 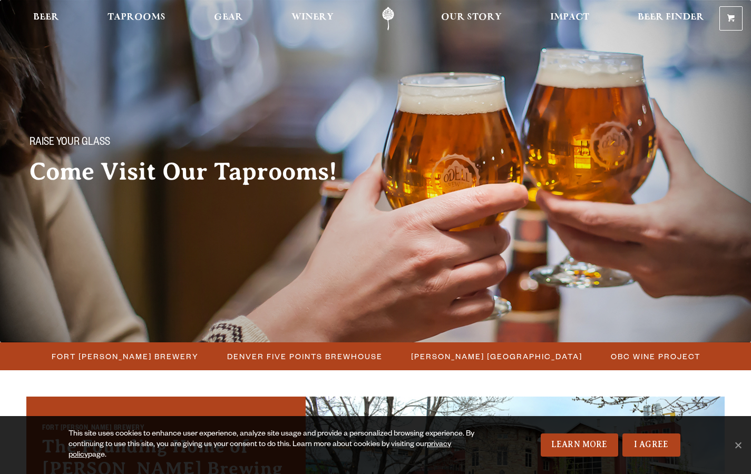 What do you see at coordinates (671, 18) in the screenshot?
I see `a: Beer Finder` at bounding box center [671, 18].